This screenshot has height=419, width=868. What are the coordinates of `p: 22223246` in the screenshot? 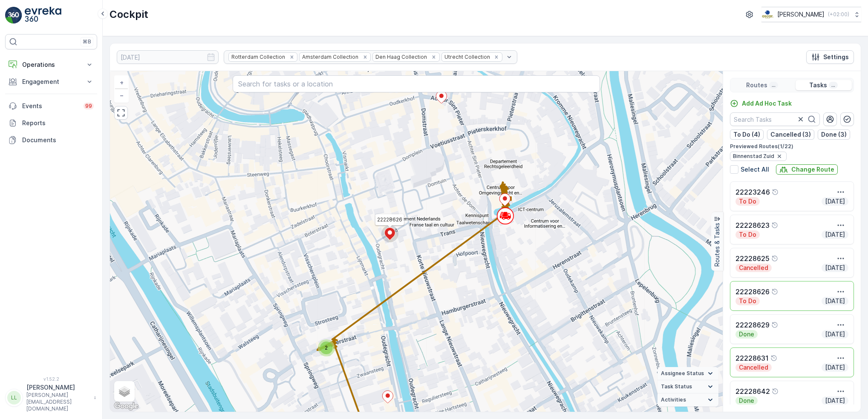 It's located at (752, 193).